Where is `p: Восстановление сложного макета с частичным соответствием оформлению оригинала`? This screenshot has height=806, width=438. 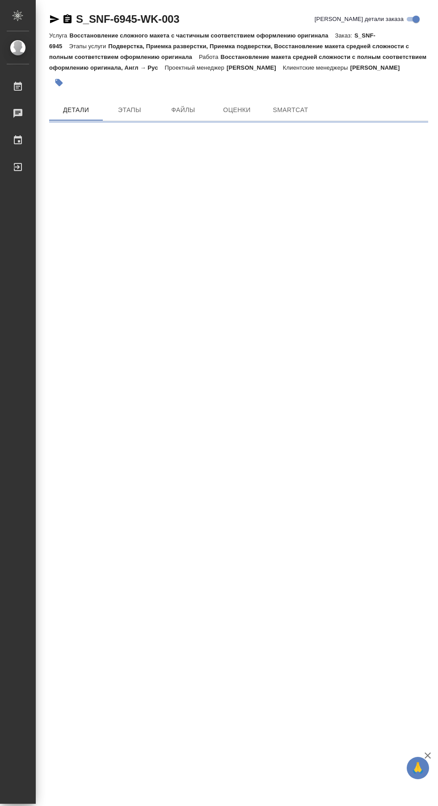 p: Восстановление сложного макета с частичным соответствием оформлению оригинала is located at coordinates (202, 35).